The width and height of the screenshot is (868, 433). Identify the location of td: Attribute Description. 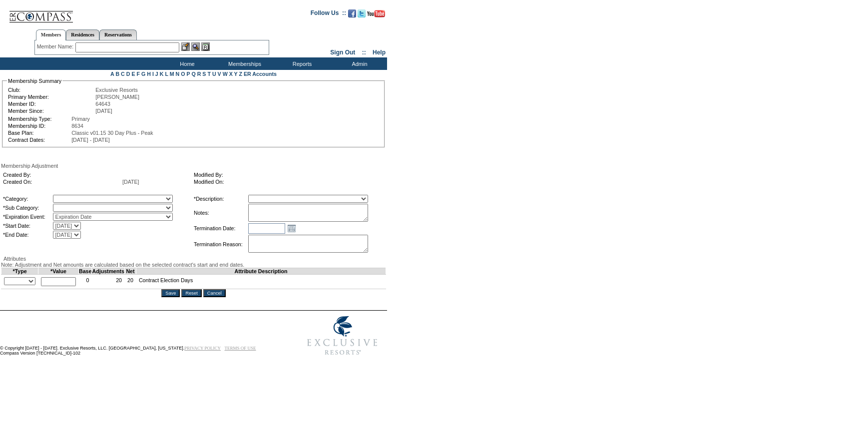
(260, 271).